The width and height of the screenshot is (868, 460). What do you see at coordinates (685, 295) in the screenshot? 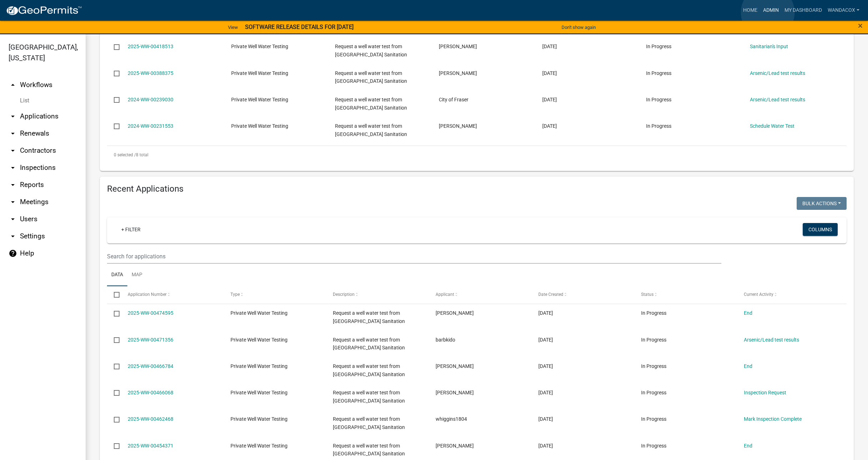
I see `datatable-header-cell: Status` at bounding box center [685, 295].